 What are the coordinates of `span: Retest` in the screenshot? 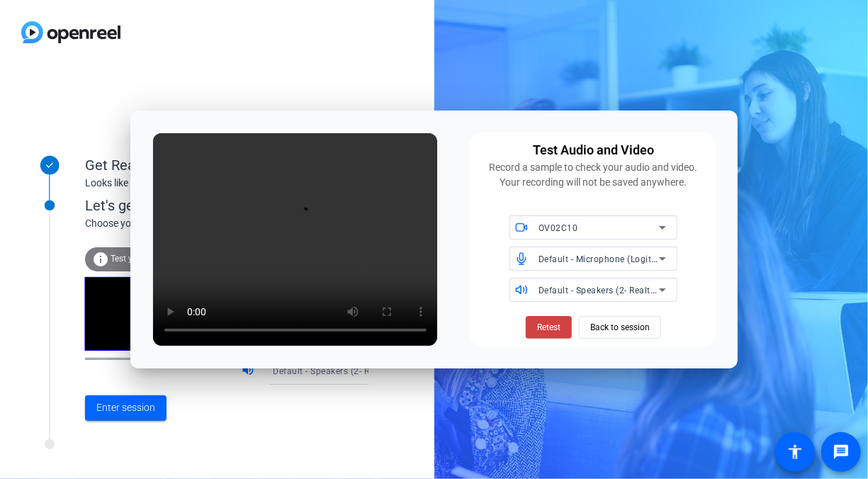 It's located at (548, 327).